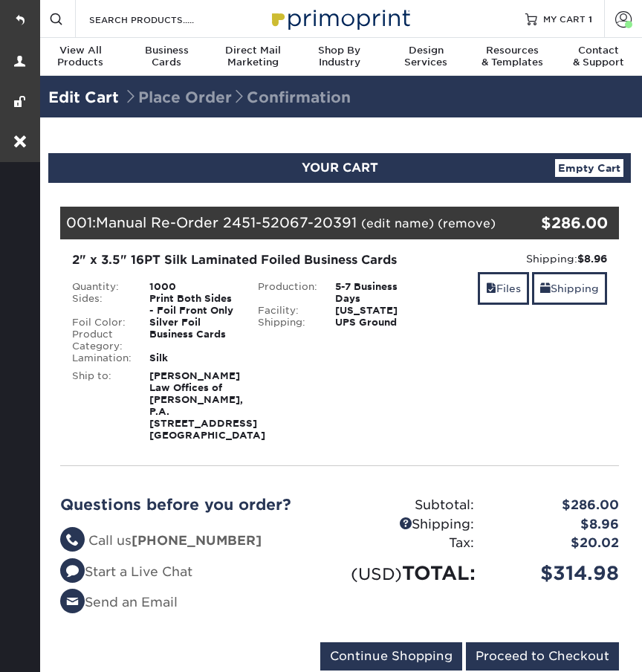  Describe the element at coordinates (426, 51) in the screenshot. I see `span: Design` at that location.